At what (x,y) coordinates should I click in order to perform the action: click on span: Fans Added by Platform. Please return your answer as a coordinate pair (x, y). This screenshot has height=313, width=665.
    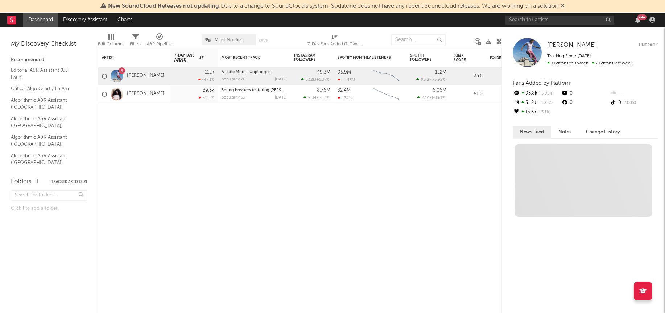
    Looking at the image, I should click on (542, 83).